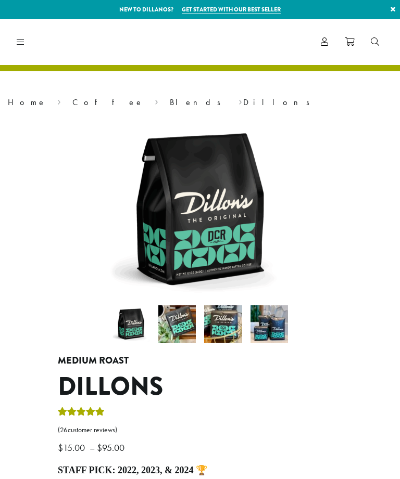  What do you see at coordinates (269, 324) in the screenshot?
I see `img: Dillons - Image 4` at bounding box center [269, 324].